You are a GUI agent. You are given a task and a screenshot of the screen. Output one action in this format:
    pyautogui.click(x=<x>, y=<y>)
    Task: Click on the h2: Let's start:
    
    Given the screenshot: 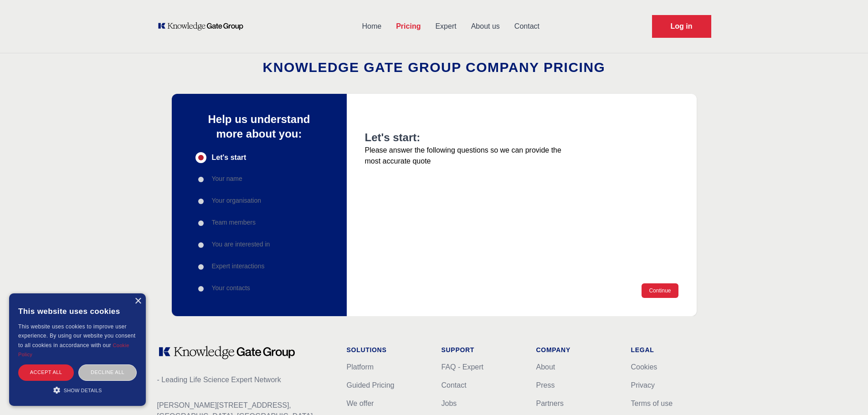 What is the action you would take?
    pyautogui.click(x=467, y=138)
    